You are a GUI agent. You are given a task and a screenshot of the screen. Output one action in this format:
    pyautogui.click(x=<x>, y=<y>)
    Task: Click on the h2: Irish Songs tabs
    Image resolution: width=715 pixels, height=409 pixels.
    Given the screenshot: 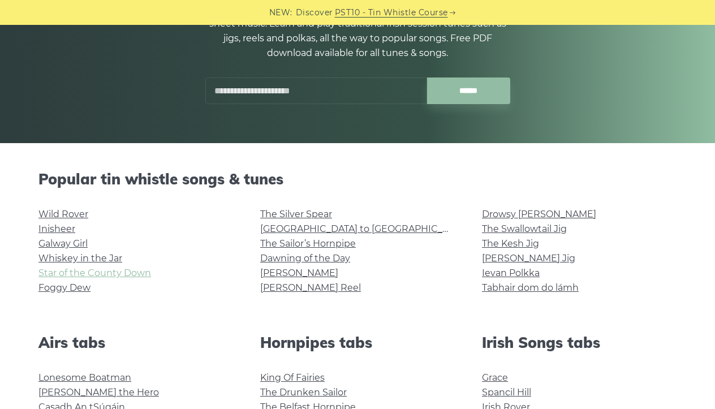 What is the action you would take?
    pyautogui.click(x=579, y=342)
    